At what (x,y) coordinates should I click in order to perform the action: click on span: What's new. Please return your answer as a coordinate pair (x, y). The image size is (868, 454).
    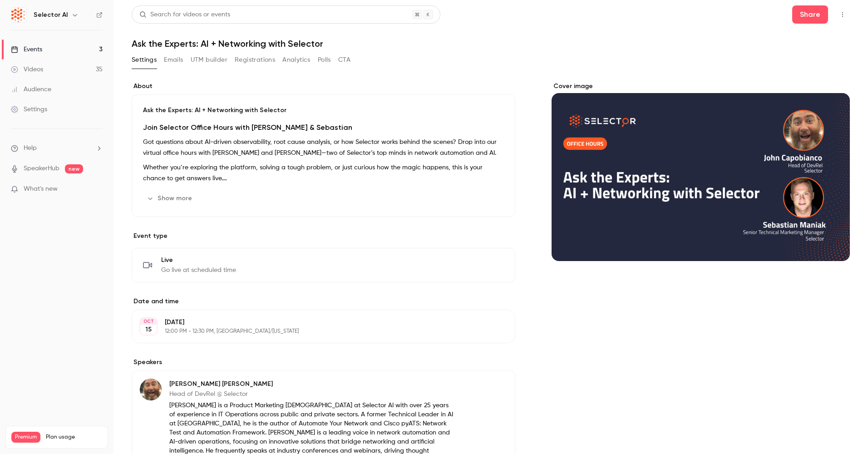
    Looking at the image, I should click on (40, 189).